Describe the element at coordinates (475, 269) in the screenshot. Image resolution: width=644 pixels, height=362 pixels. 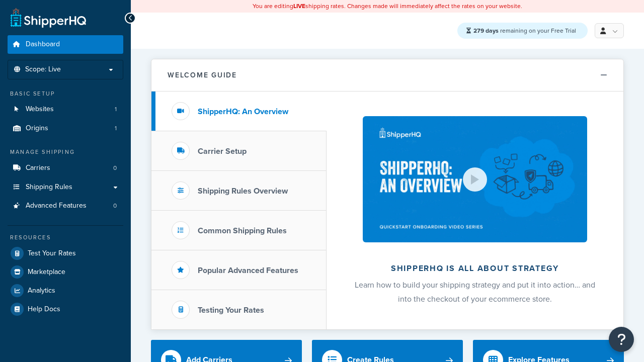
I see `h2: ShipperHQ is all about strategy` at that location.